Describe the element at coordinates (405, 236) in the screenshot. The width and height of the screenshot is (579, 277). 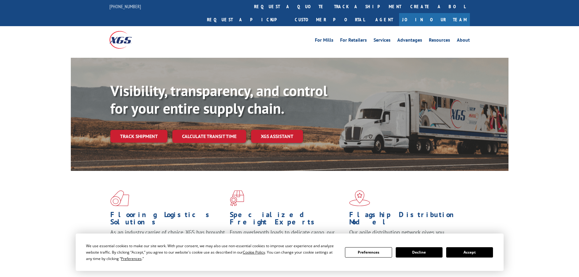
I see `span: Our agile distribution network gives you nationwide inventory management on demand.` at that location.